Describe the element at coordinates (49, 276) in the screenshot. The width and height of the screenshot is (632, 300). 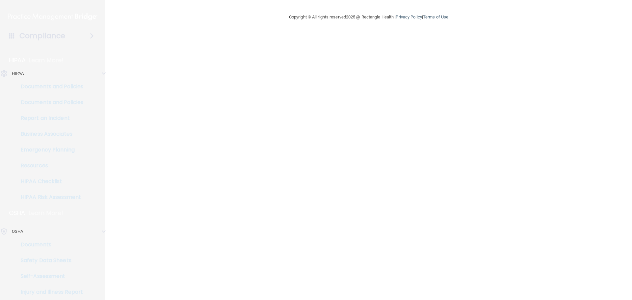
I see `p: Self-Assessment` at that location.